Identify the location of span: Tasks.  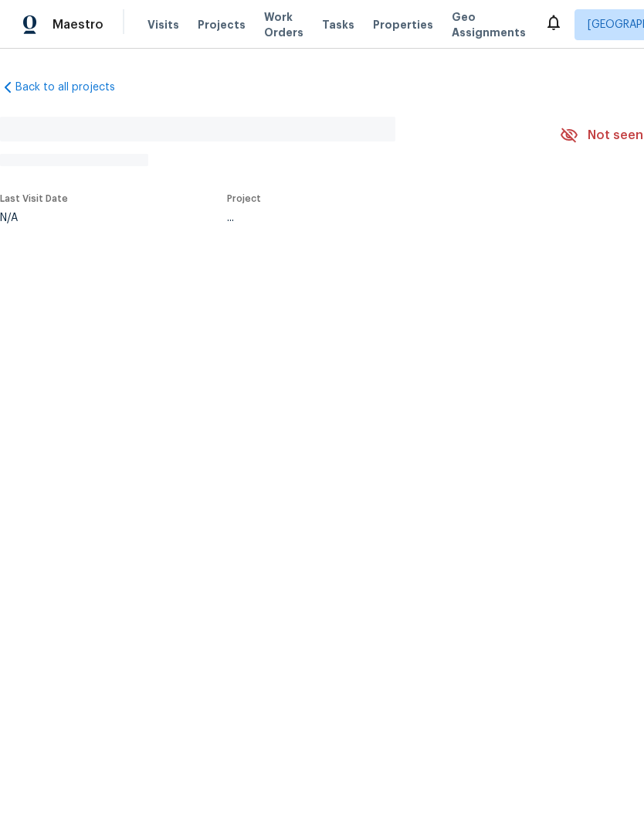
(338, 25).